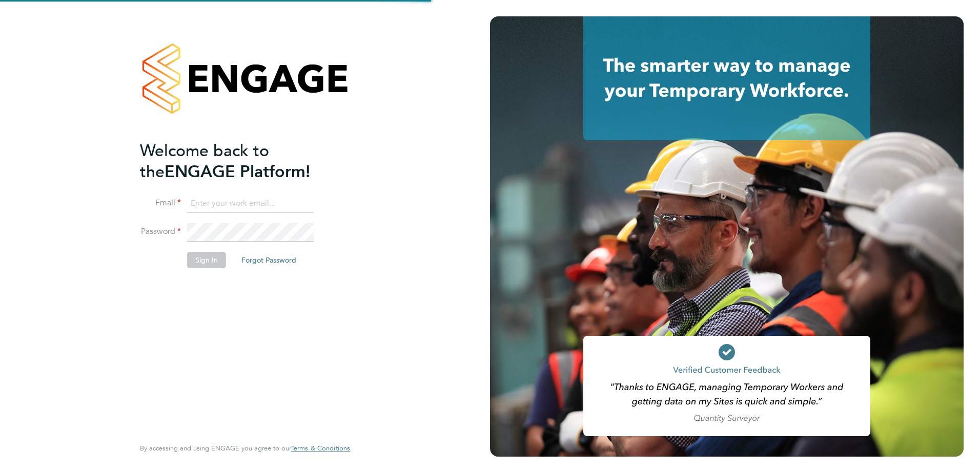  Describe the element at coordinates (161, 202) in the screenshot. I see `label: Email` at that location.